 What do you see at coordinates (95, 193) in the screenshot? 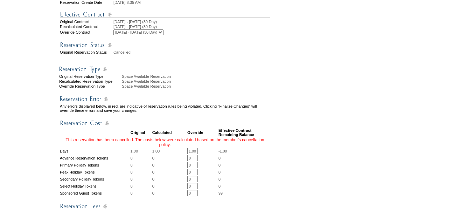
I see `td: Sponsored Guest Tokens` at bounding box center [95, 193].